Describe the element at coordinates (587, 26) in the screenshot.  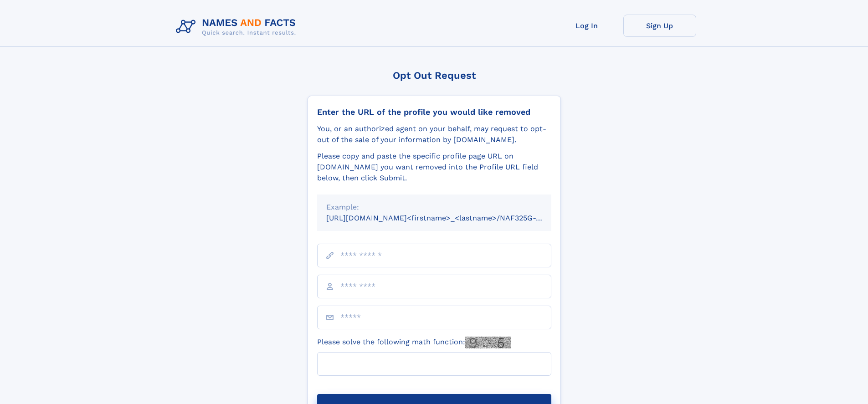
I see `a: Log In` at that location.